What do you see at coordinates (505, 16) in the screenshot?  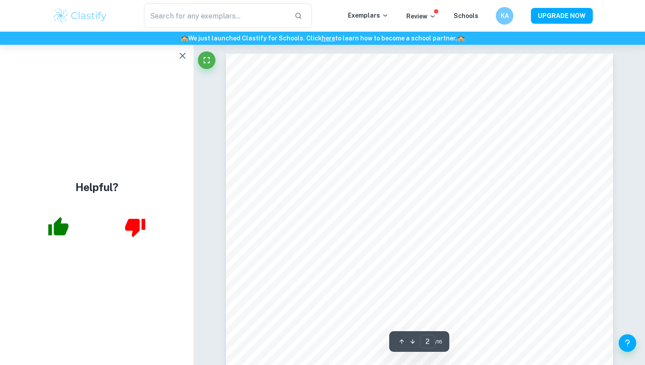 I see `button: KA` at bounding box center [505, 16].